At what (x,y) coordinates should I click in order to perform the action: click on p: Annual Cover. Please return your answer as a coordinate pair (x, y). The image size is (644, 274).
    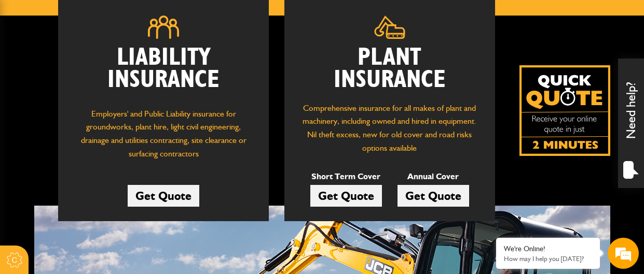
    Looking at the image, I should click on (433, 177).